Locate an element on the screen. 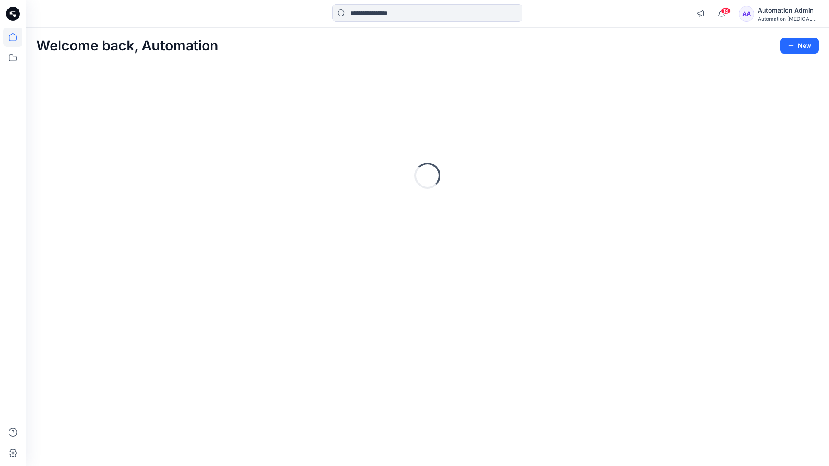 The height and width of the screenshot is (466, 829). div: AA is located at coordinates (747, 14).